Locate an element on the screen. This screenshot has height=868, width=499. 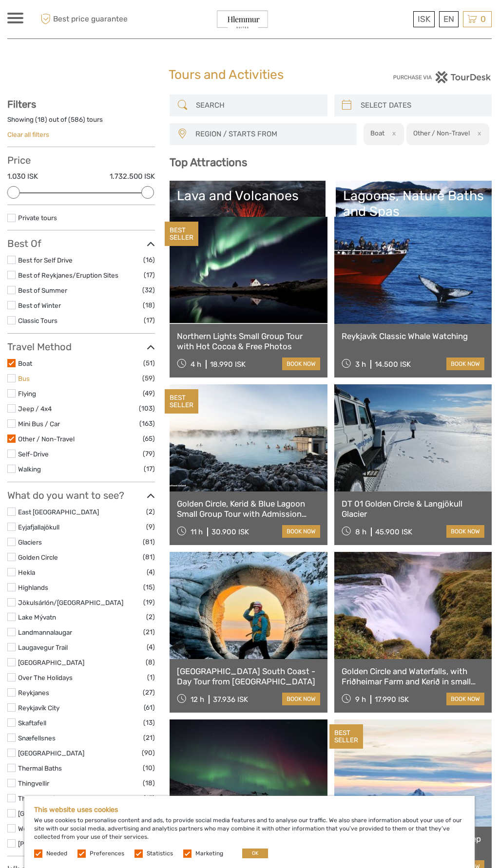
a: Golden Circle and Waterfalls, with Friðheimar Farm and Kerið in small group is located at coordinates (413, 677).